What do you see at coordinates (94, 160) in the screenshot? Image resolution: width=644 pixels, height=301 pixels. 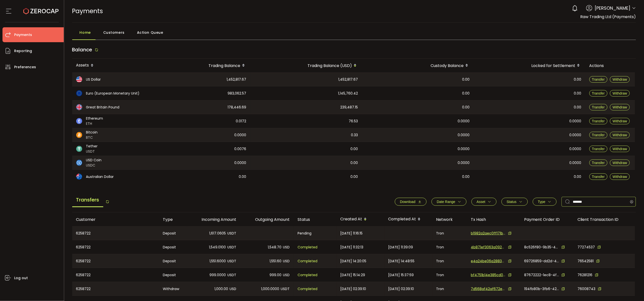 I see `span: USD Coin` at bounding box center [94, 160].